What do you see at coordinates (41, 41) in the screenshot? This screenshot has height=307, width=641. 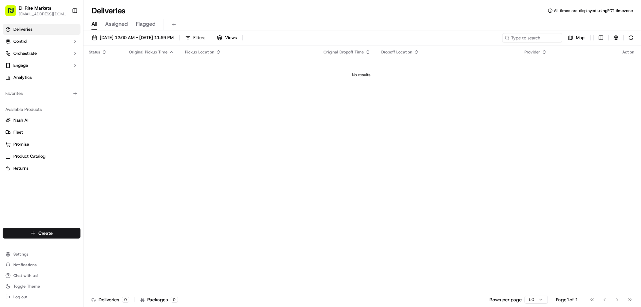 I see `button: Control` at bounding box center [41, 41].